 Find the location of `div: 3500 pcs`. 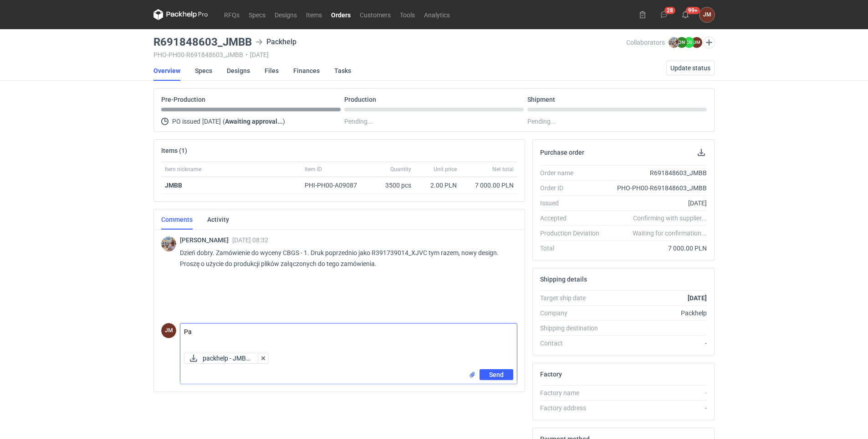

div: 3500 pcs is located at coordinates (393, 185).